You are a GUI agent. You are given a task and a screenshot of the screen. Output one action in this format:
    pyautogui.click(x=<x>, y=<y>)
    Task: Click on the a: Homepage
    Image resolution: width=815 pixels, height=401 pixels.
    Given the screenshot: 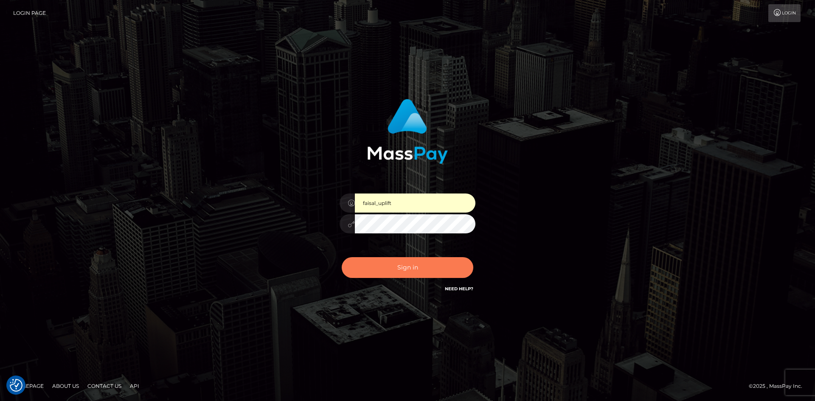 What is the action you would take?
    pyautogui.click(x=28, y=386)
    